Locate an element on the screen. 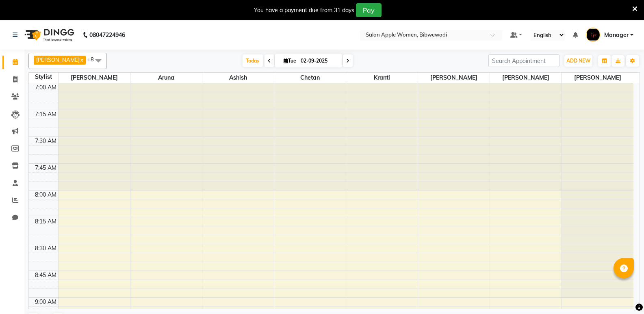  button: ADD NEW is located at coordinates (578, 61).